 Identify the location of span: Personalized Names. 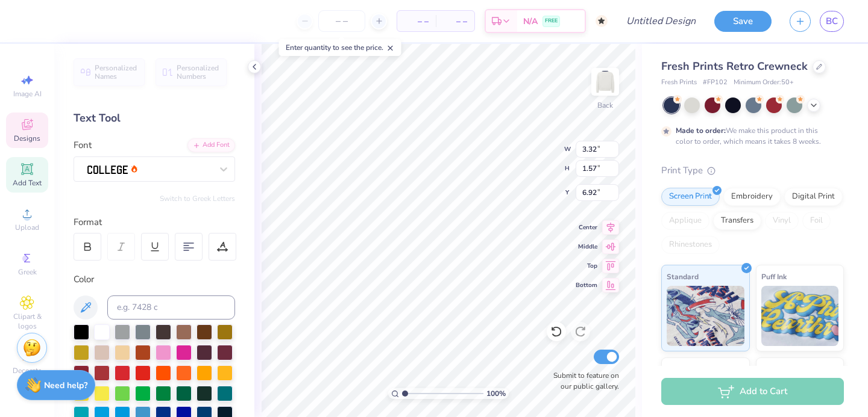
(116, 72).